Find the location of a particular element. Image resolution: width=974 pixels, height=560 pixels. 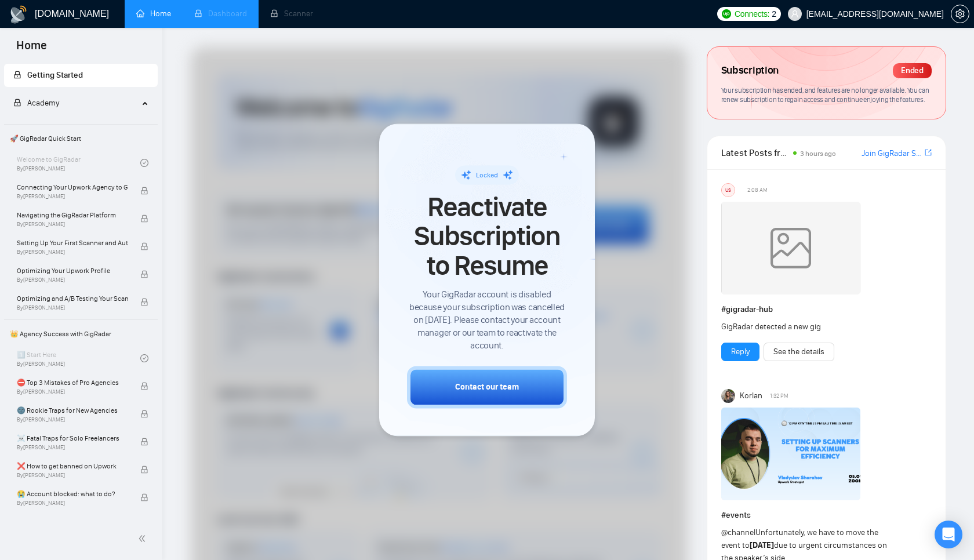

span: user is located at coordinates (795, 14).